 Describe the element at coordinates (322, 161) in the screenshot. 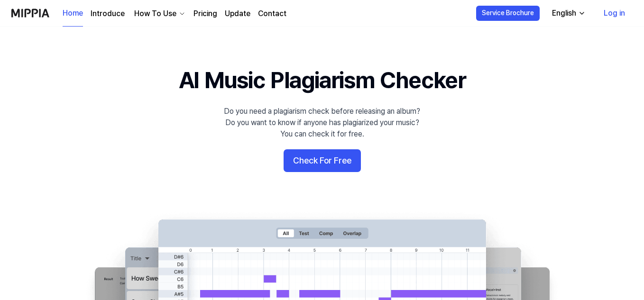

I see `a: Check For Free` at that location.